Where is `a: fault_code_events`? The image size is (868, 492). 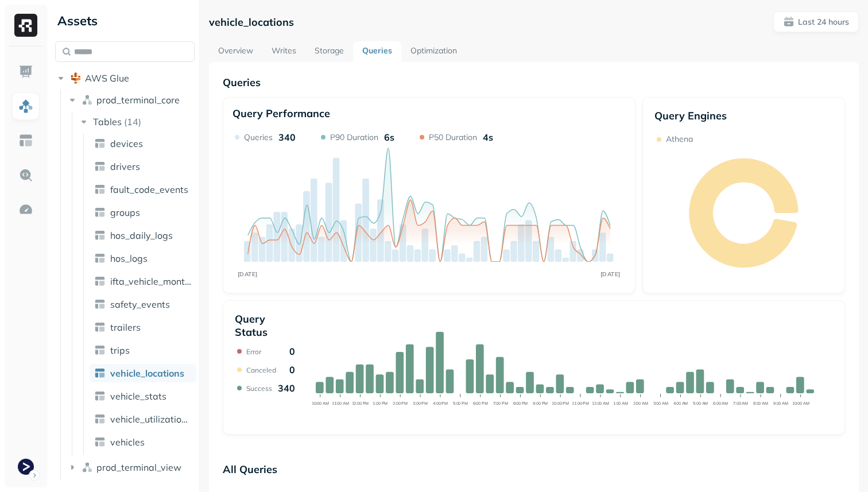 a: fault_code_events is located at coordinates (143, 189).